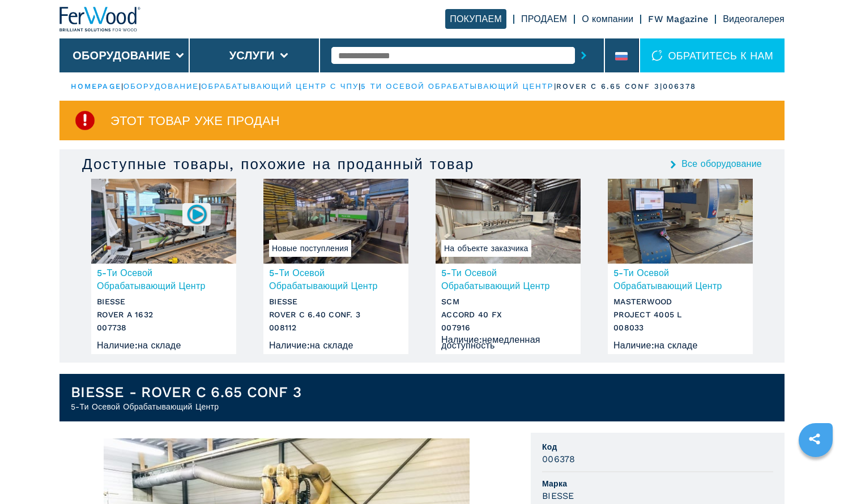 The width and height of the screenshot is (844, 504). I want to click on p: rover c 6.65 conf 3 |, so click(610, 87).